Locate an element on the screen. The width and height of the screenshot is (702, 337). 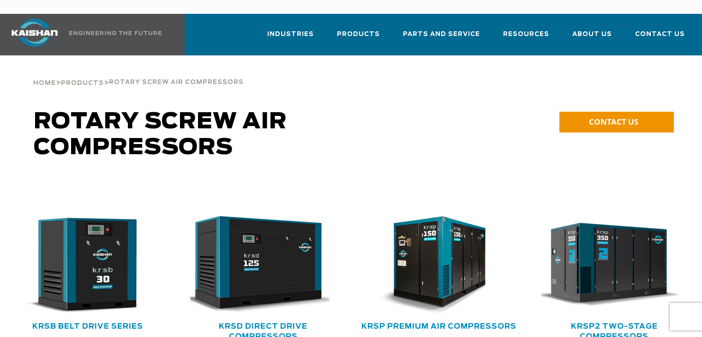
span: Industries is located at coordinates (290, 34).